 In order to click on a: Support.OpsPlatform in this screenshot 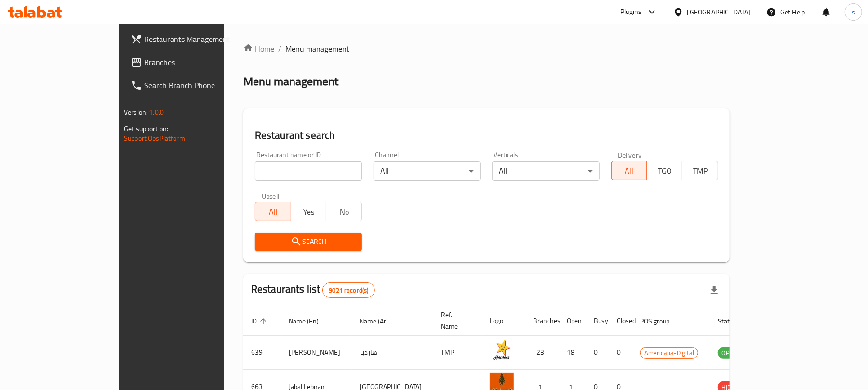, I will do `click(154, 138)`.